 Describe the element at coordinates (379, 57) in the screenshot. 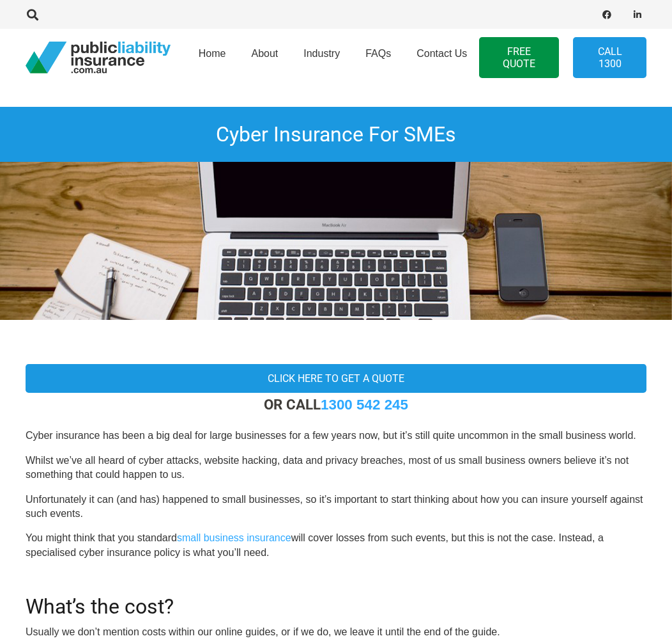

I see `a: FAQs` at that location.